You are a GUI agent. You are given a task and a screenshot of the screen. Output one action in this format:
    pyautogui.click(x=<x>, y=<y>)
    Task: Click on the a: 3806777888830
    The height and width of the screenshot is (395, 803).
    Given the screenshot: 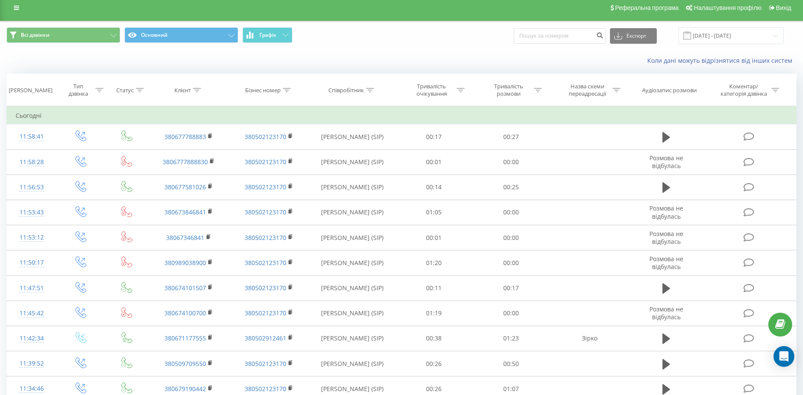 What is the action you would take?
    pyautogui.click(x=185, y=162)
    